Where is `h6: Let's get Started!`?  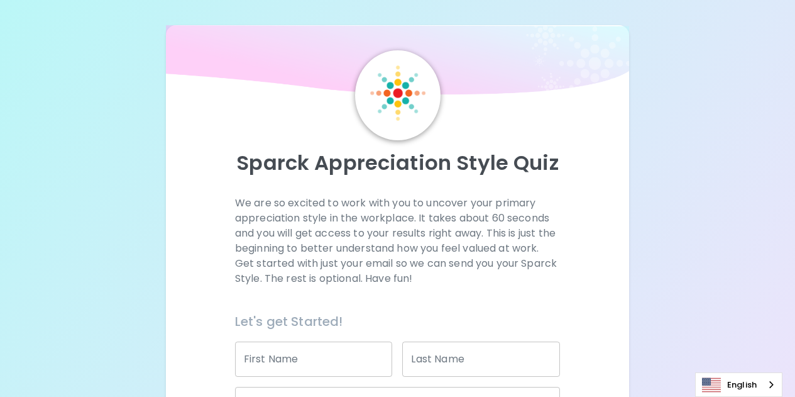 h6: Let's get Started! is located at coordinates (397, 321).